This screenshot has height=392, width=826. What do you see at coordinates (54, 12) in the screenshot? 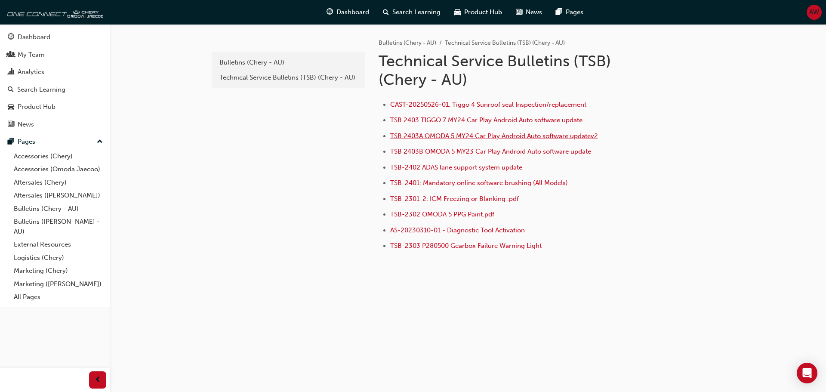
I see `a: oneconnect` at bounding box center [54, 12].